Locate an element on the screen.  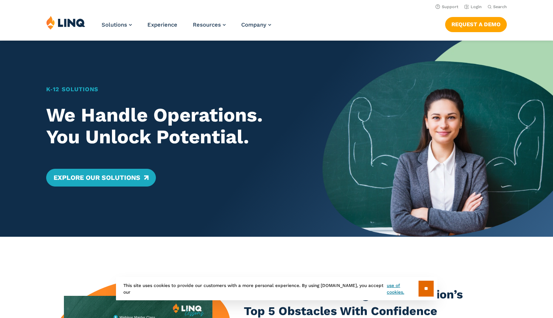
a: Experience is located at coordinates (162, 25).